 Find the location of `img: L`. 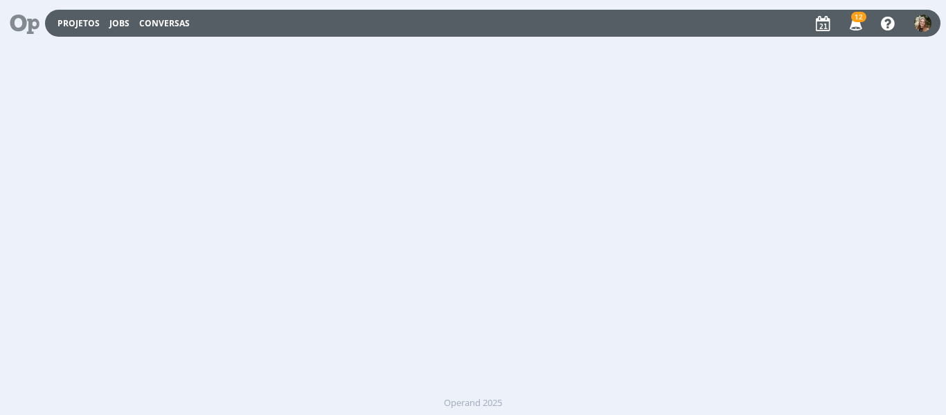

img: L is located at coordinates (923, 23).